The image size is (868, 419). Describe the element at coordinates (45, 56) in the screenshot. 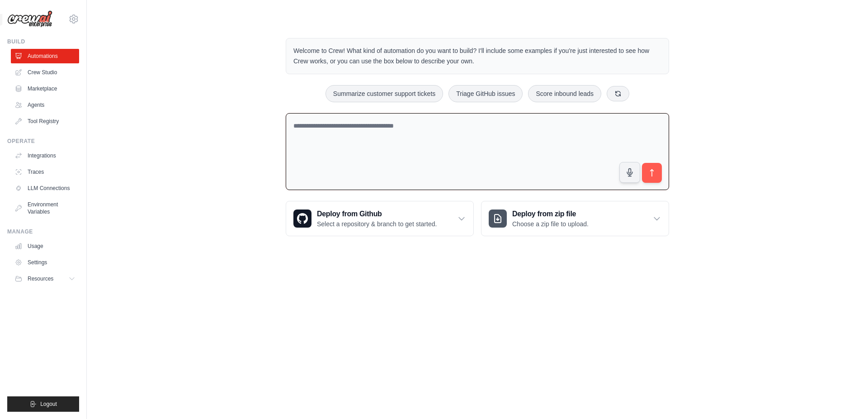

I see `a: Automations` at that location.